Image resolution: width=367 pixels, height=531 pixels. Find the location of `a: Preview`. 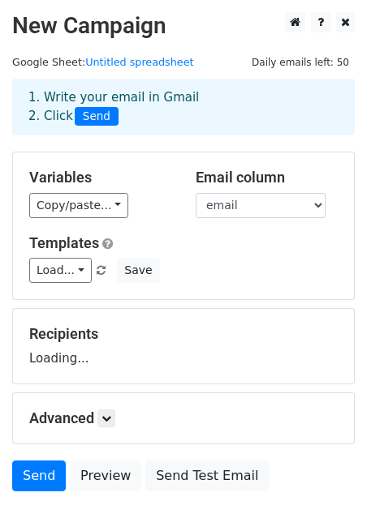

a: Preview is located at coordinates (105, 476).